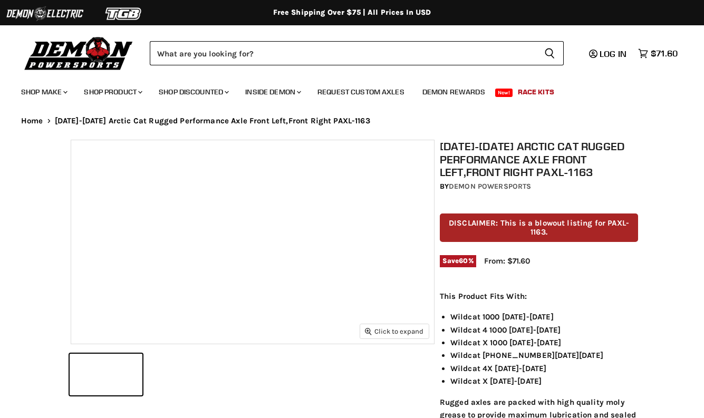  Describe the element at coordinates (536, 92) in the screenshot. I see `a: Race Kits` at that location.